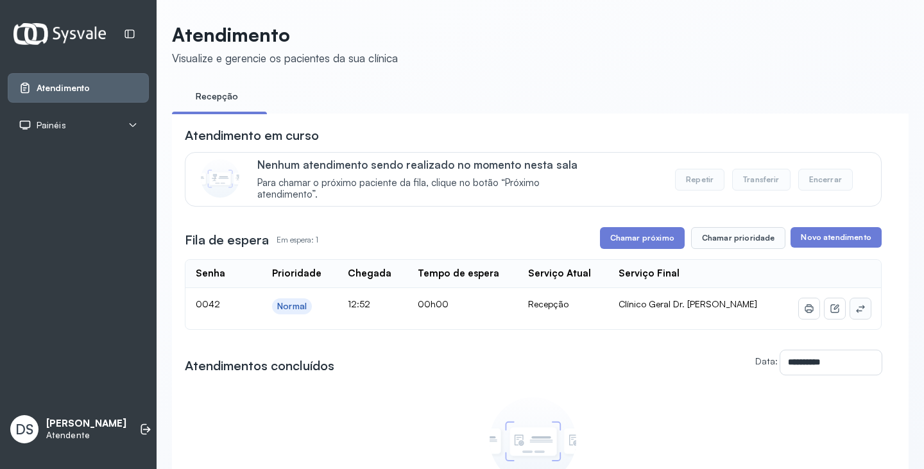 This screenshot has width=924, height=469. Describe the element at coordinates (60, 33) in the screenshot. I see `img: Logotipo do estabelecimento` at that location.